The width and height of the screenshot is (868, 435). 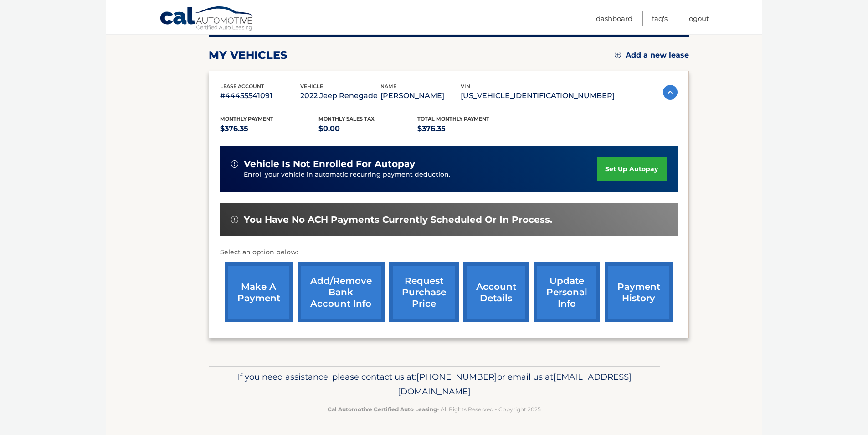 What do you see at coordinates (618, 55) in the screenshot?
I see `img: add.svg` at bounding box center [618, 55].